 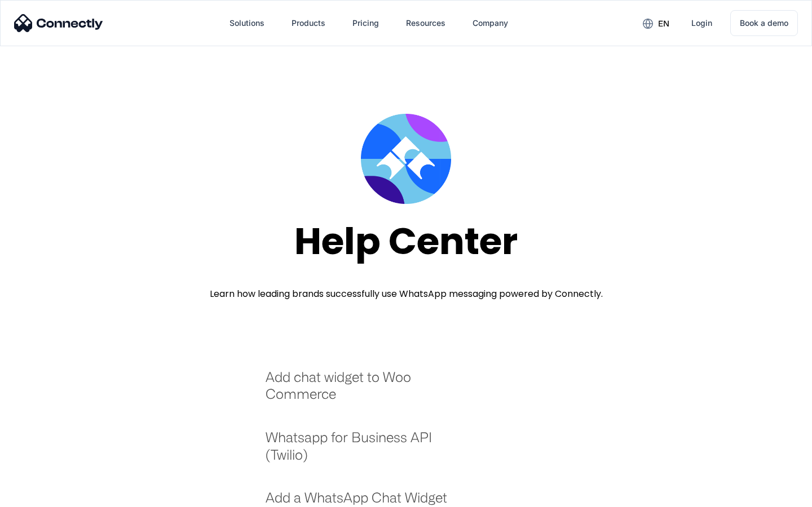 I want to click on a: Whatsapp for Business API (Twilio), so click(x=364, y=451).